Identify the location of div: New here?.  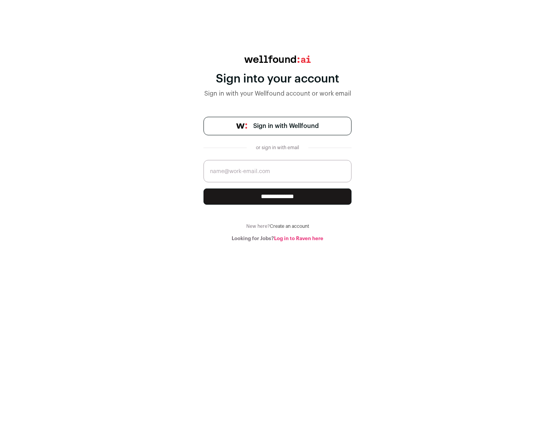
(278, 226).